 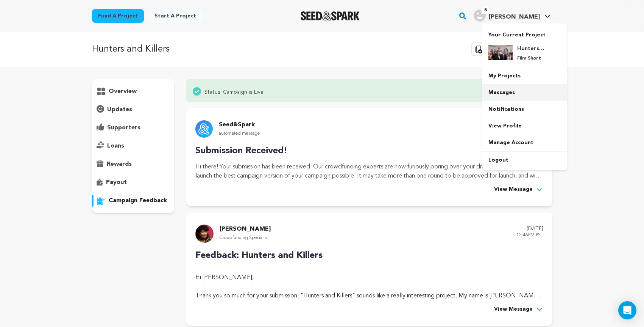 What do you see at coordinates (507, 16) in the screenshot?
I see `div: Robert T.'s Profile` at bounding box center [507, 16].